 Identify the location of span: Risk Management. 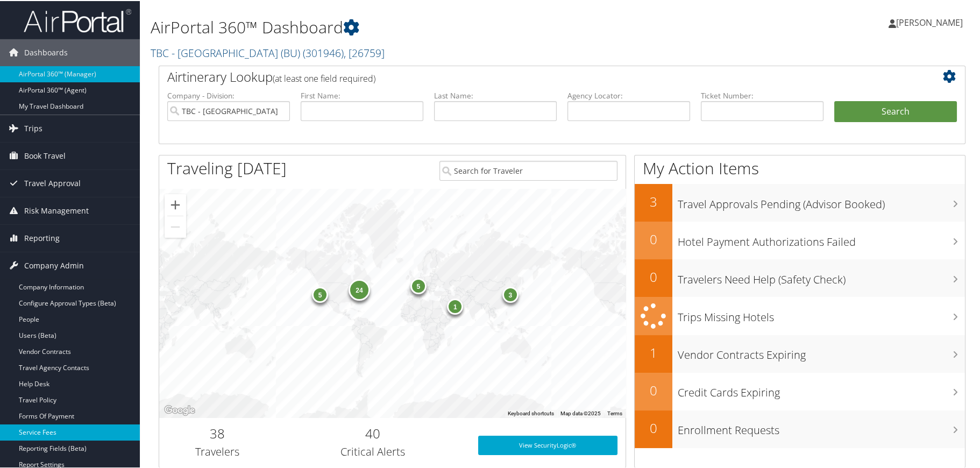
(57, 210).